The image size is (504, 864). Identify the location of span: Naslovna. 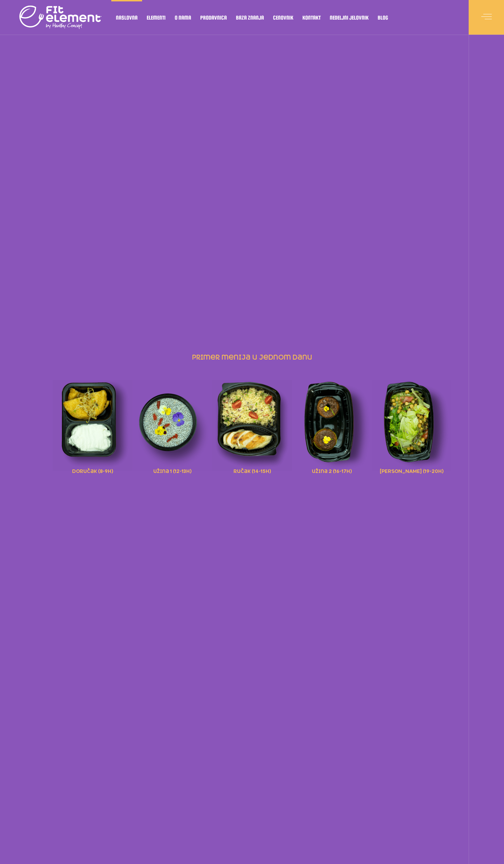
(127, 17).